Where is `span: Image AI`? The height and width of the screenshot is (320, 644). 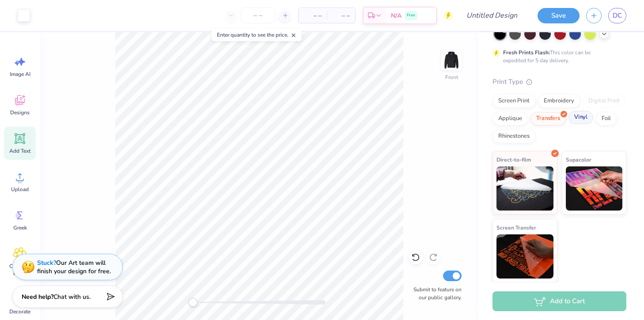
span: Image AI is located at coordinates (20, 74).